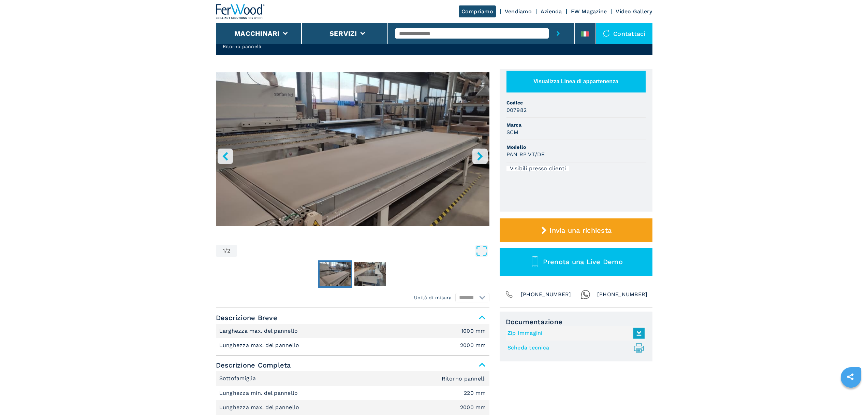 The height and width of the screenshot is (416, 868). Describe the element at coordinates (225, 156) in the screenshot. I see `button: left-button` at that location.